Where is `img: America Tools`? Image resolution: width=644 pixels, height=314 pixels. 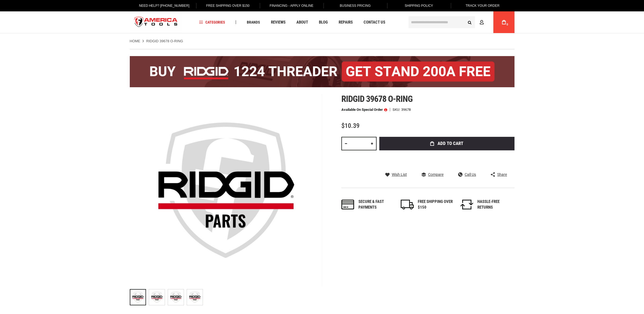
img: America Tools is located at coordinates (156, 22).